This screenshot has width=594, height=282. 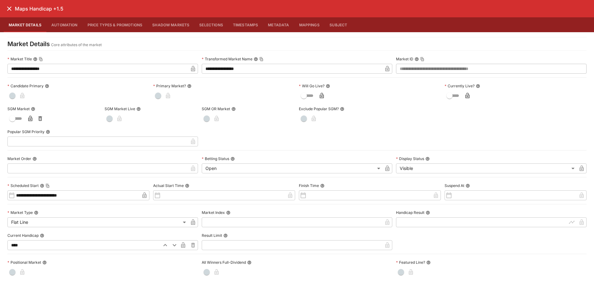 What do you see at coordinates (224, 262) in the screenshot?
I see `p: All Winners Full-Dividend` at bounding box center [224, 262].